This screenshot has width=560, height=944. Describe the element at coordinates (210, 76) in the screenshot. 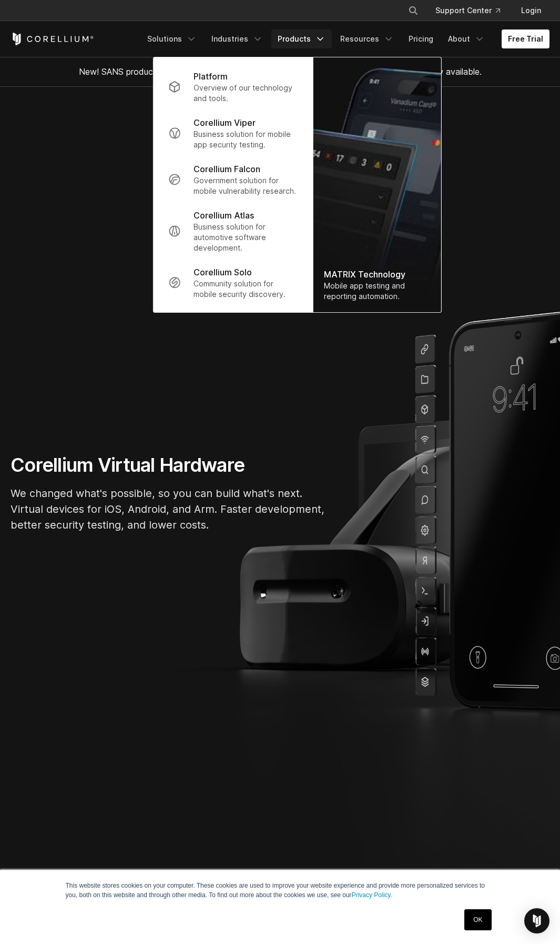

I see `p: Platform` at that location.